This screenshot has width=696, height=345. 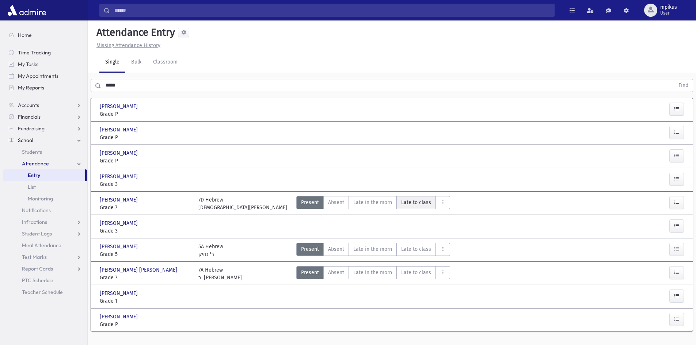 I want to click on span: List, so click(x=32, y=187).